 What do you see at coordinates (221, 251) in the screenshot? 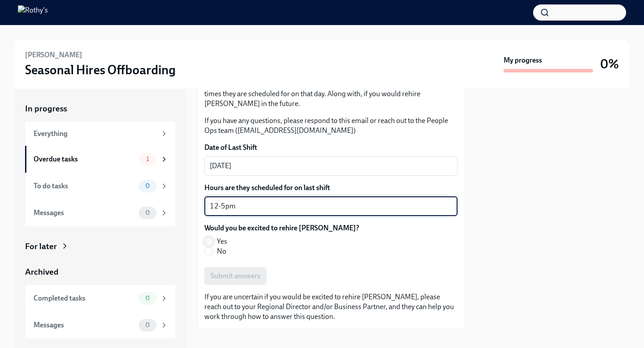
I see `span: No` at bounding box center [221, 251].